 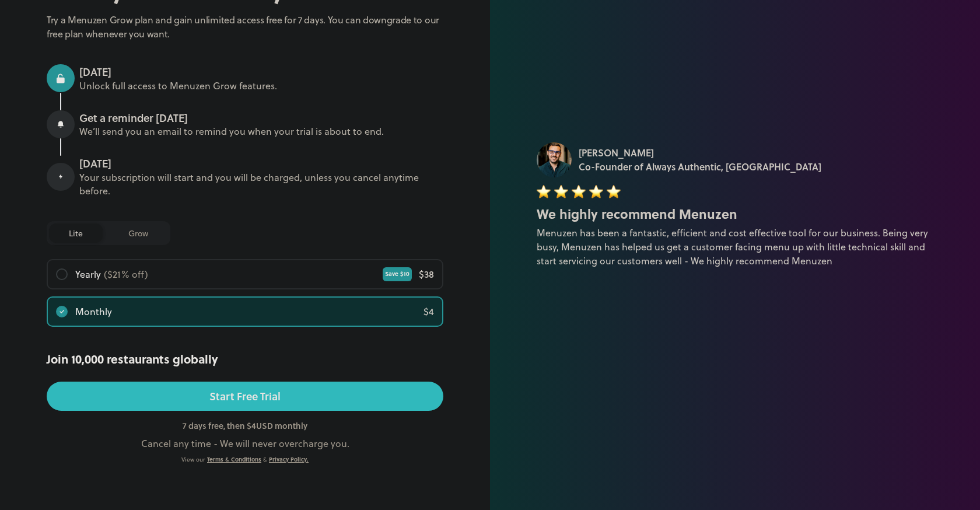 I want to click on div: Cancel any time - We will never overcharge you., so click(x=245, y=444).